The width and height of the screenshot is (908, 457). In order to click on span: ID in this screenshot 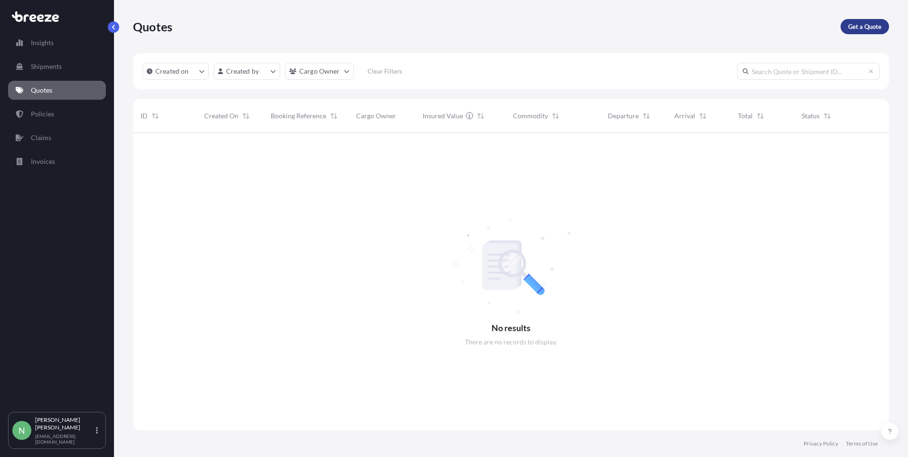, I will do `click(144, 116)`.